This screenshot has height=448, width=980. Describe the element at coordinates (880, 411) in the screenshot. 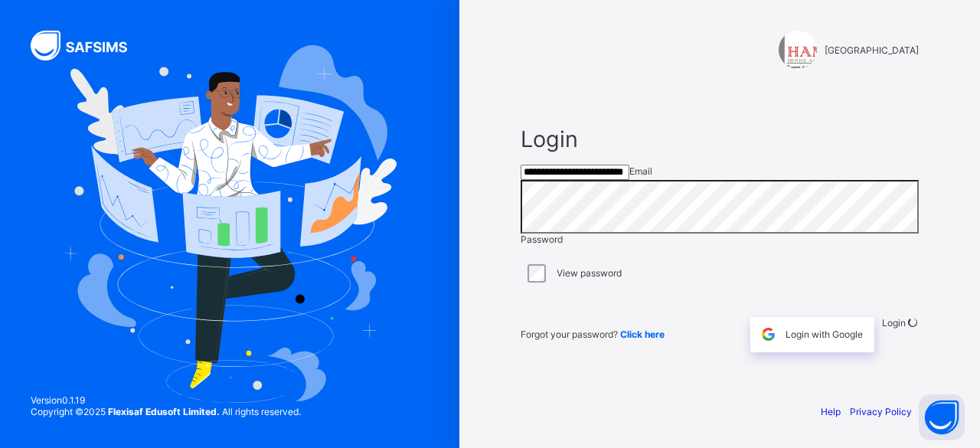

I see `a: Privacy Policy` at that location.